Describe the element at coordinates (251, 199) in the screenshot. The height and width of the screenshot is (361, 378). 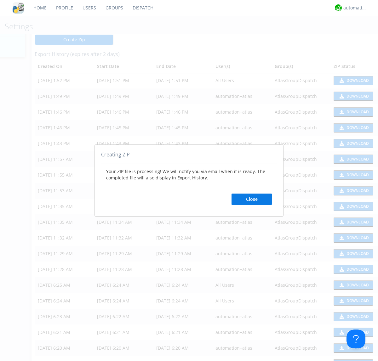
I see `button: Close` at that location.